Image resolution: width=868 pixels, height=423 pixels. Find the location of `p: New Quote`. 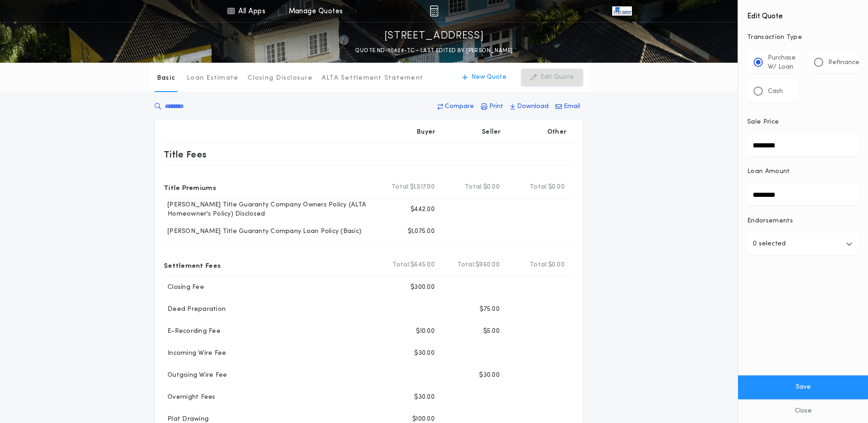

p: New Quote is located at coordinates (489, 77).